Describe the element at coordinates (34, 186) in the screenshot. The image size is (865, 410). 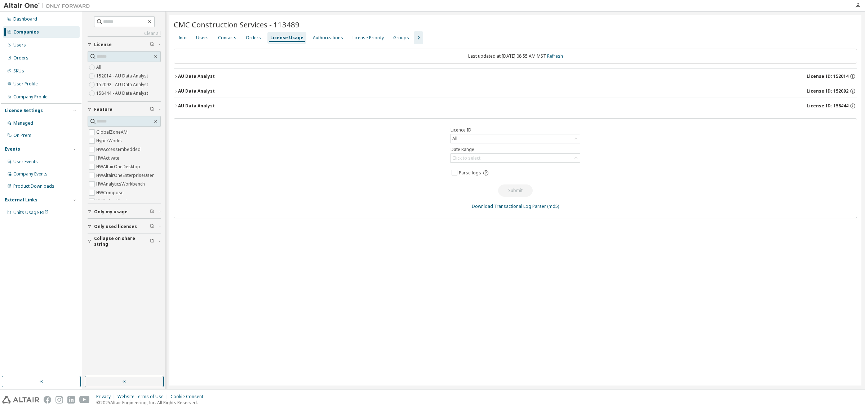
I see `div: Product Downloads` at that location.